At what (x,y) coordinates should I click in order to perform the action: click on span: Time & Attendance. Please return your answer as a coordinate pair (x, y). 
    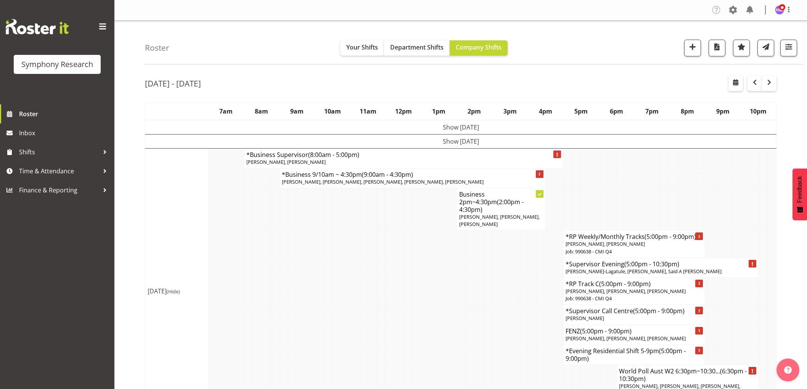
    Looking at the image, I should click on (59, 171).